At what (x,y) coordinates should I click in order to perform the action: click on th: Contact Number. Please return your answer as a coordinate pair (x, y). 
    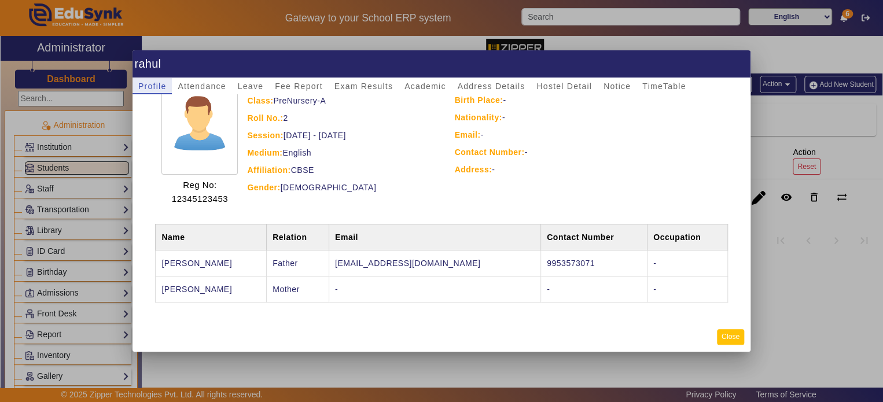
    Looking at the image, I should click on (594, 237).